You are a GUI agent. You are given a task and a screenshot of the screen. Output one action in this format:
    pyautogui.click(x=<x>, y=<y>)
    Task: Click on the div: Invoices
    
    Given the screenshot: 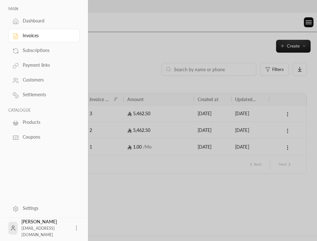 What is the action you would take?
    pyautogui.click(x=47, y=36)
    